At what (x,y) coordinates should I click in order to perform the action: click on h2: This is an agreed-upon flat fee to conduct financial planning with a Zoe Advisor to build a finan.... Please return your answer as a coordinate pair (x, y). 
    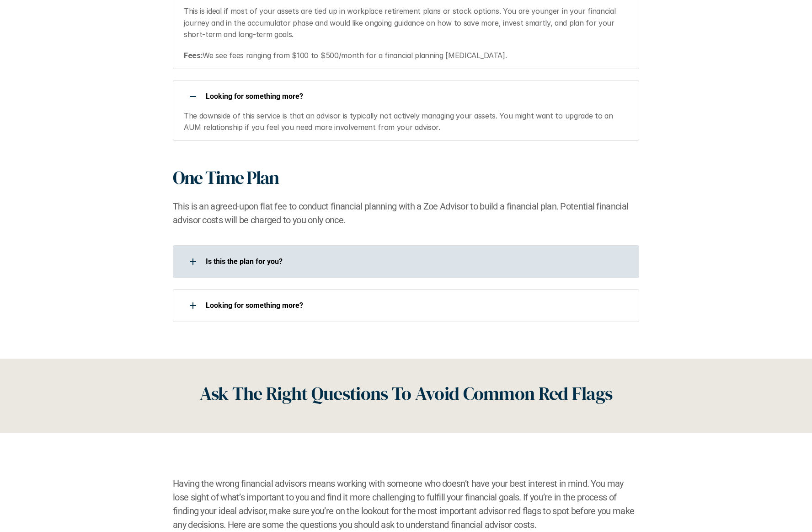
    Looking at the image, I should click on (406, 213).